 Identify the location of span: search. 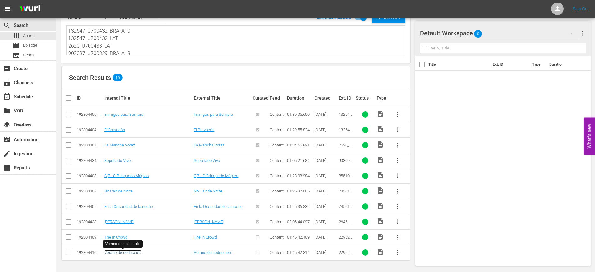
(7, 25).